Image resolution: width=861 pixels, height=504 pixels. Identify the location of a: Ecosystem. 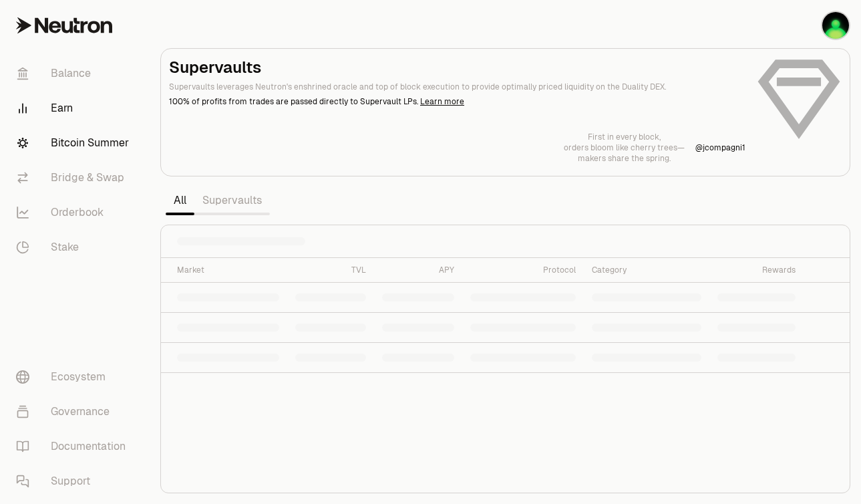
(75, 377).